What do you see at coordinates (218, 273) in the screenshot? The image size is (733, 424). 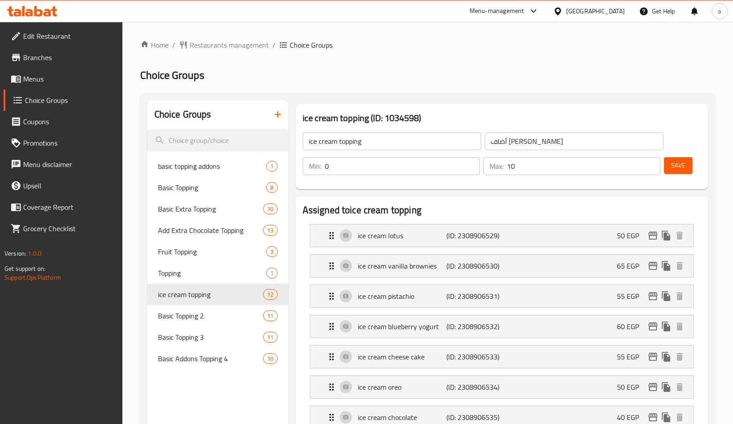 I see `div: Topping1` at bounding box center [218, 273].